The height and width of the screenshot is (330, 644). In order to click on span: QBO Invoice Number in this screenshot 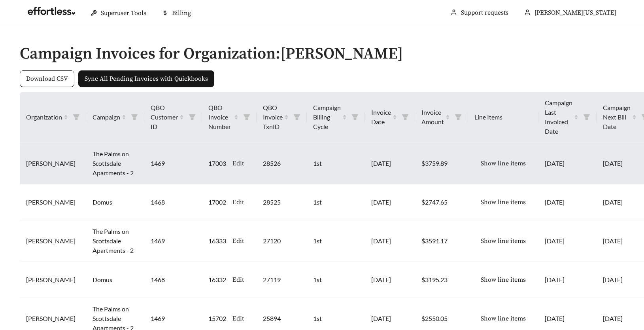, I will do `click(220, 117)`.